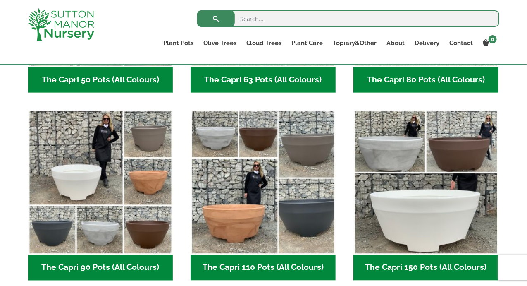  Describe the element at coordinates (100, 267) in the screenshot. I see `h2: The Capri 90 Pots (All Colours)` at that location.